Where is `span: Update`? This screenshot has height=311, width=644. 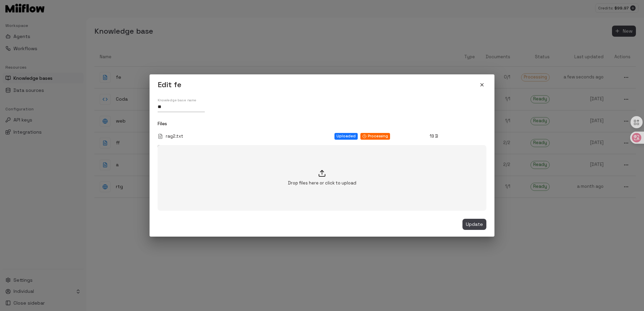 span: Update is located at coordinates (474, 224).